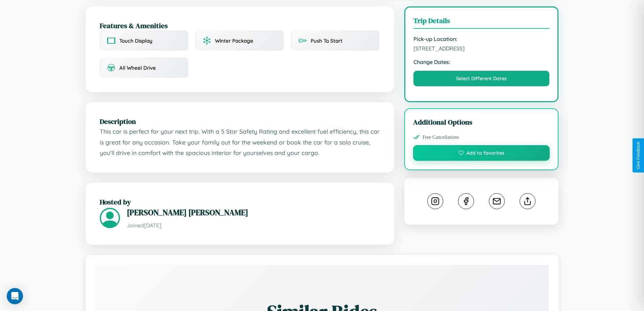 This screenshot has width=644, height=311. Describe the element at coordinates (136, 41) in the screenshot. I see `span: Touch Display` at that location.